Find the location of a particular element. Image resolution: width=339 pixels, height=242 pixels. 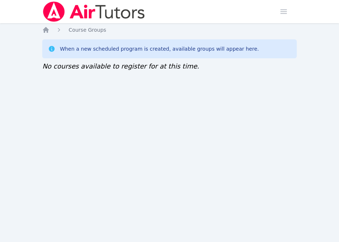

span: No courses available to register for at this time. is located at coordinates (120, 66).